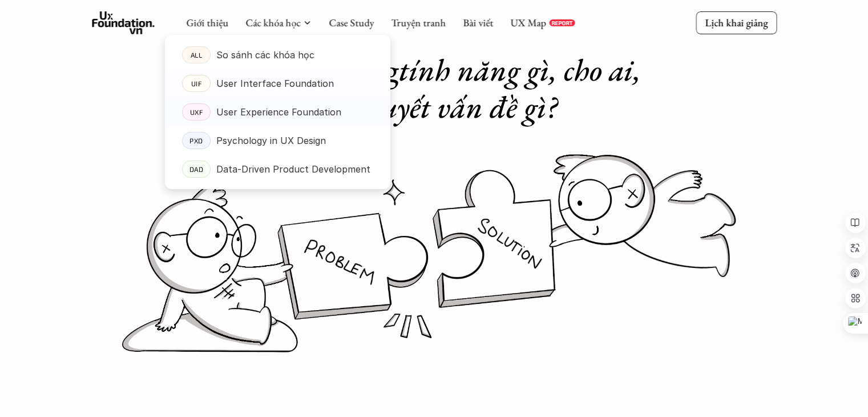  Describe the element at coordinates (480, 88) in the screenshot. I see `em: tính năng gì, cho ai, giải quyết vấn đề gì?` at that location.